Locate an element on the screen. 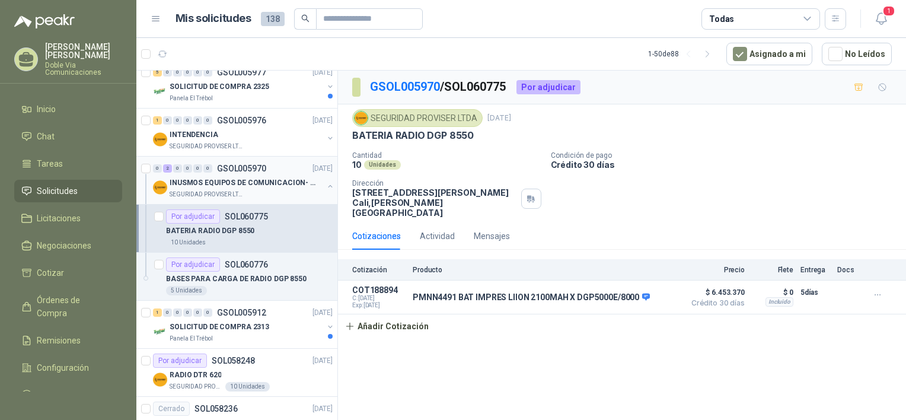 This screenshot has height=420, width=906. span: Órdenes de Compra is located at coordinates (74, 307).